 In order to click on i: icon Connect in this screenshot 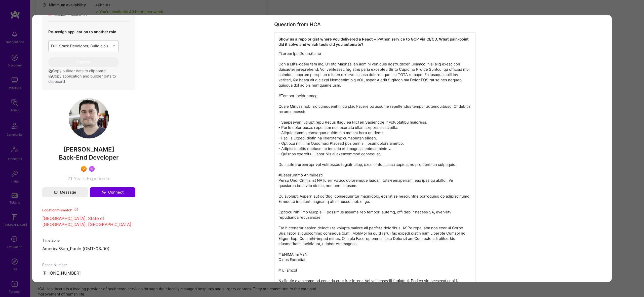, I will do `click(104, 192)`.